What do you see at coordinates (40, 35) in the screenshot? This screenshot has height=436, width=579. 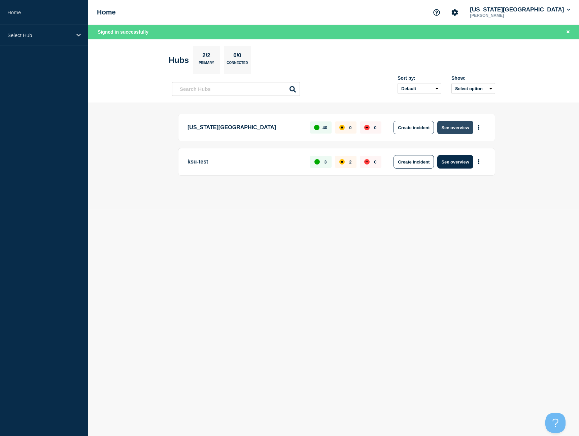 I see `p: Select Hub` at bounding box center [40, 35].